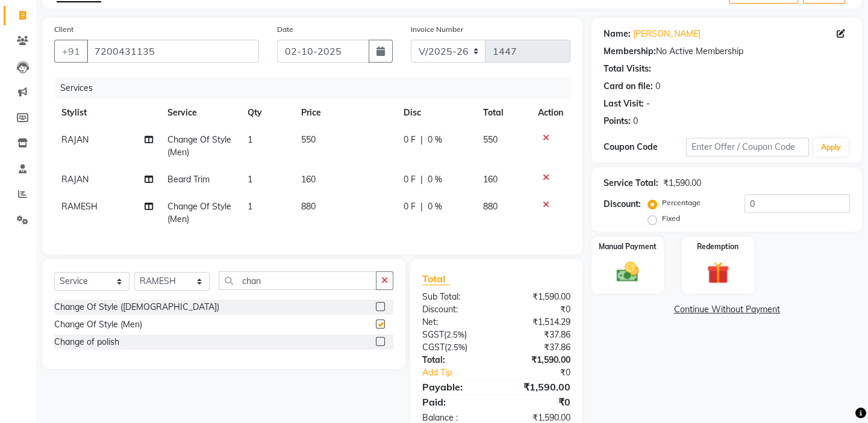  What do you see at coordinates (433, 335) in the screenshot?
I see `span: SGST` at bounding box center [433, 335].